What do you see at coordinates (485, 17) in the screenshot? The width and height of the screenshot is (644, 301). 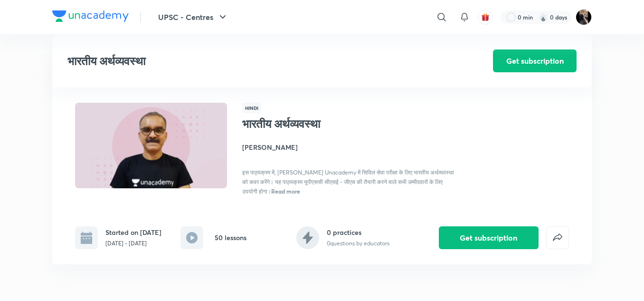 I see `button: avatar` at bounding box center [485, 17].